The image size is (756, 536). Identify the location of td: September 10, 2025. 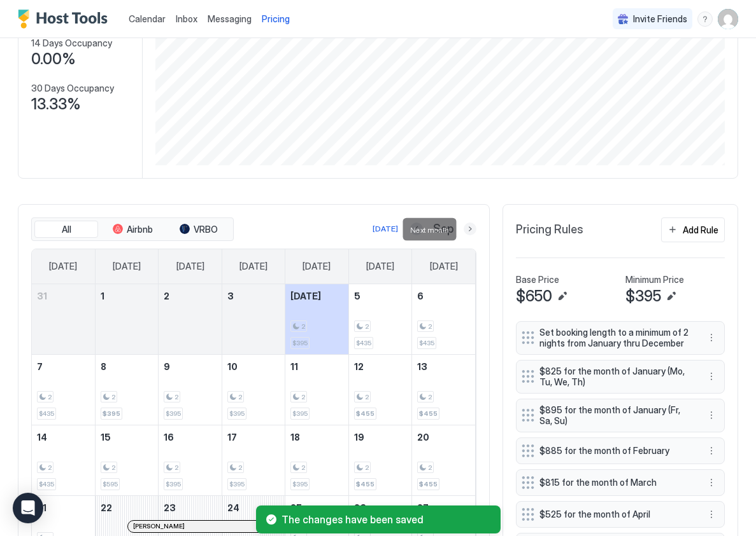
(253, 389).